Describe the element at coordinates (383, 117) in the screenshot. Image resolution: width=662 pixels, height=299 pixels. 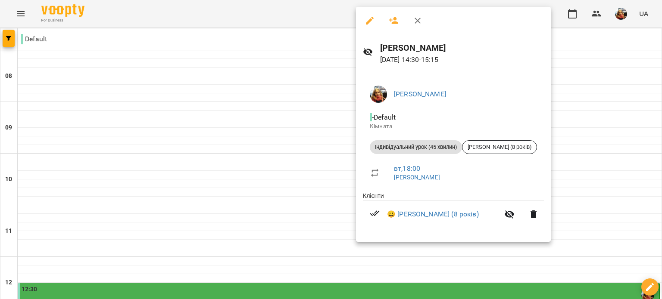
I see `span: - Default` at that location.